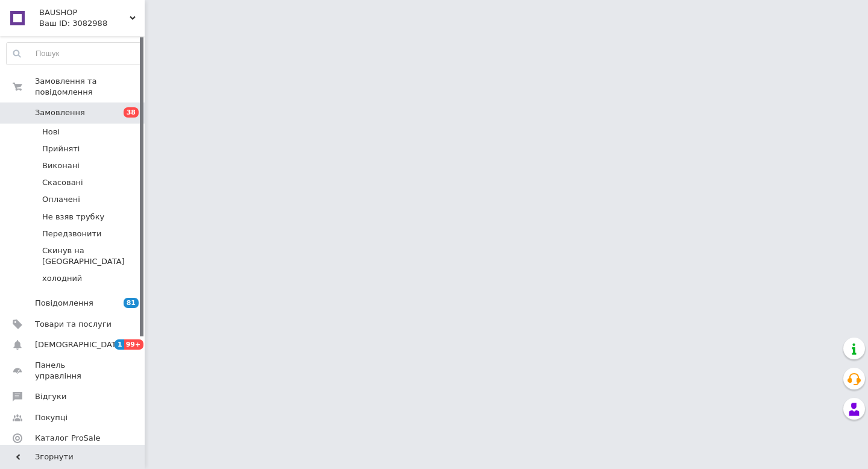  What do you see at coordinates (73, 371) in the screenshot?
I see `span: Панель управління` at bounding box center [73, 371].